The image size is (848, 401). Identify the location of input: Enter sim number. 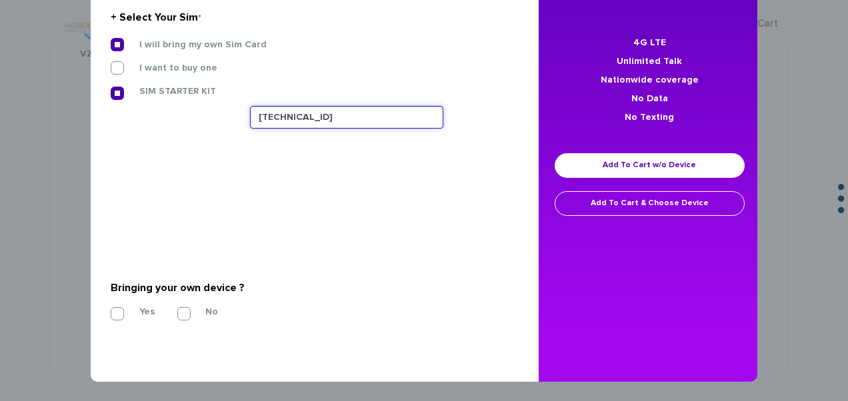
(347, 117).